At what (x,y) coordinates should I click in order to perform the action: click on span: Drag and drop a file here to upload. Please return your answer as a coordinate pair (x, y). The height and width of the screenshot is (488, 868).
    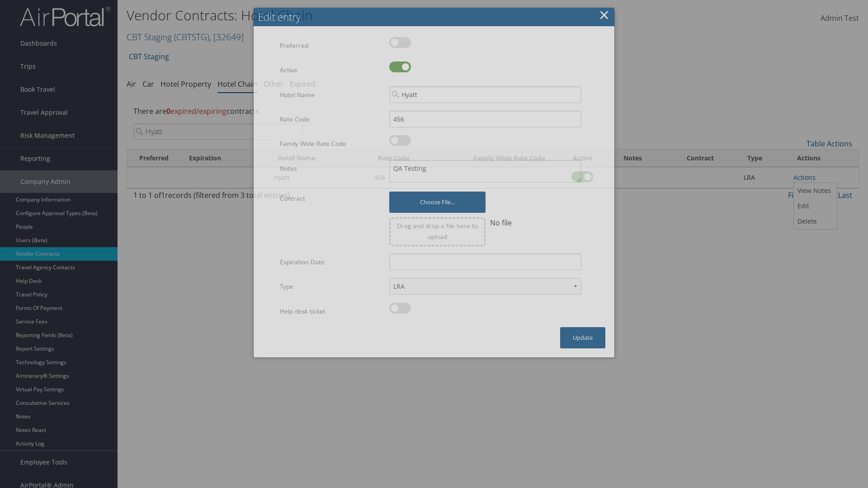
    Looking at the image, I should click on (437, 231).